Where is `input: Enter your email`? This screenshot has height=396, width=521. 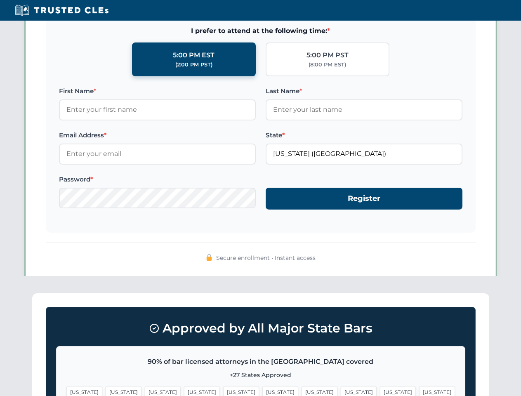
input: Enter your email is located at coordinates (157, 154).